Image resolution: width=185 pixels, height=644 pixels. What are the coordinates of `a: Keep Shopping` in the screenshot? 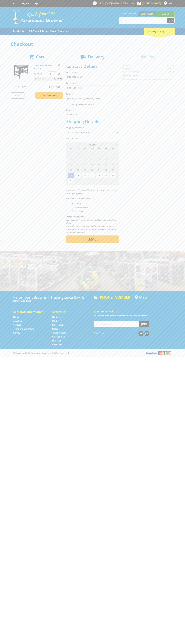 It's located at (49, 95).